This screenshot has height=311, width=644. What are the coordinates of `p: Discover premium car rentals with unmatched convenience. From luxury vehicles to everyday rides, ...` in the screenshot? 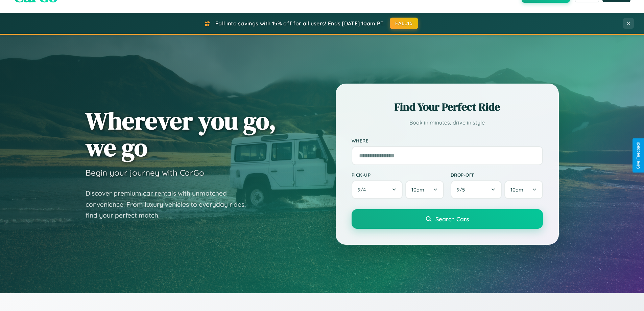 It's located at (170, 204).